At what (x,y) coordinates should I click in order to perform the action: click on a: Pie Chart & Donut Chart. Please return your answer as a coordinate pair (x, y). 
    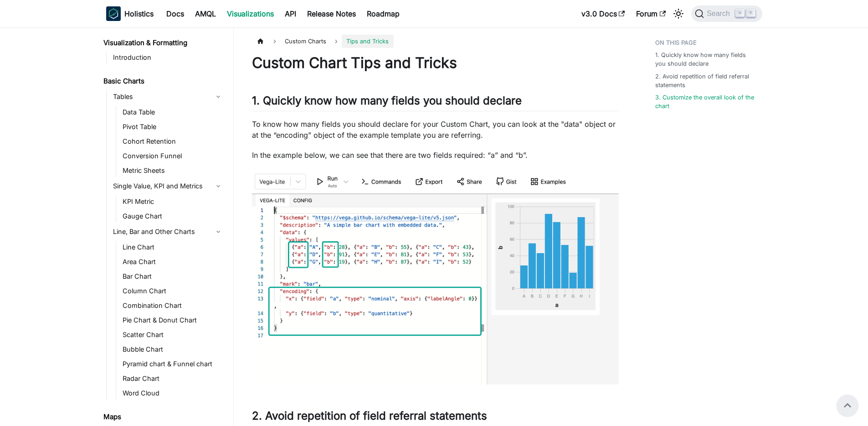
    Looking at the image, I should click on (172, 320).